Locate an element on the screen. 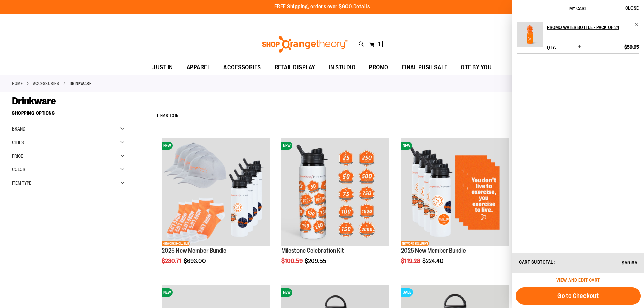 The height and width of the screenshot is (308, 644). span: ACCESSORIES is located at coordinates (242, 67).